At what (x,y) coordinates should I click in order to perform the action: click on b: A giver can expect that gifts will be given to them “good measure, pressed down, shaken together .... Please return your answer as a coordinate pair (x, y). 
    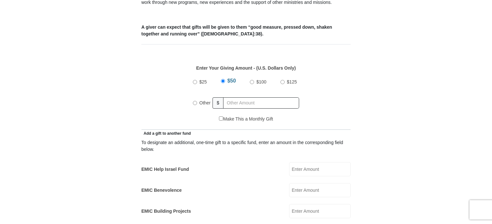
    Looking at the image, I should click on (237, 30).